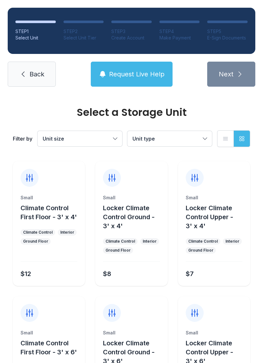  What do you see at coordinates (36, 38) in the screenshot?
I see `div: Select Unit` at bounding box center [36, 38].